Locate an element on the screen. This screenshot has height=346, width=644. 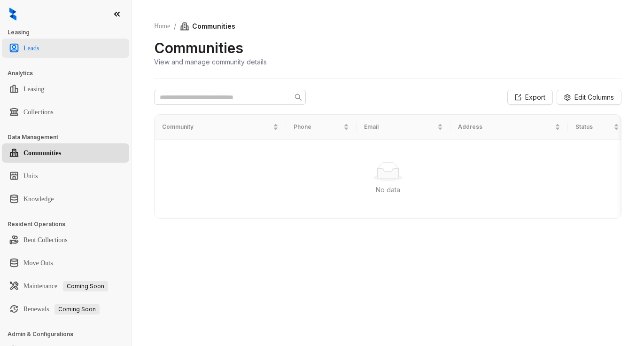
th: Email is located at coordinates (403, 127).